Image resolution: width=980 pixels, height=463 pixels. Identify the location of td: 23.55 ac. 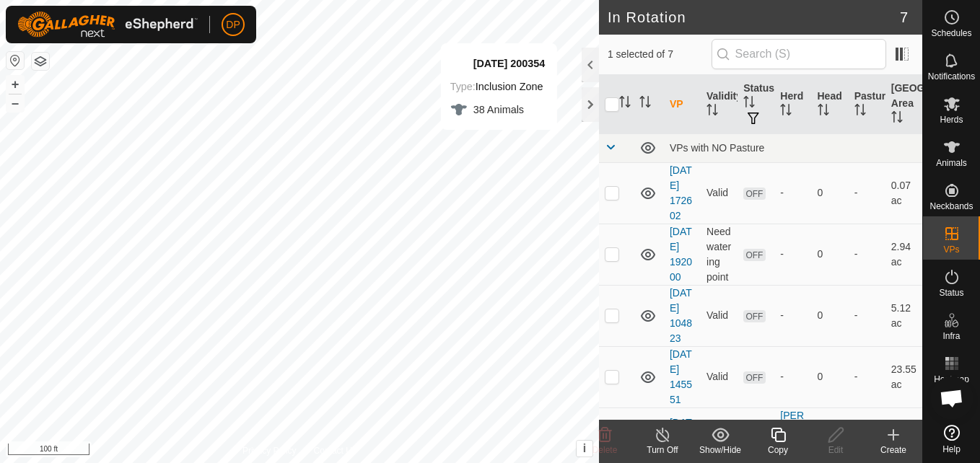
(904, 376).